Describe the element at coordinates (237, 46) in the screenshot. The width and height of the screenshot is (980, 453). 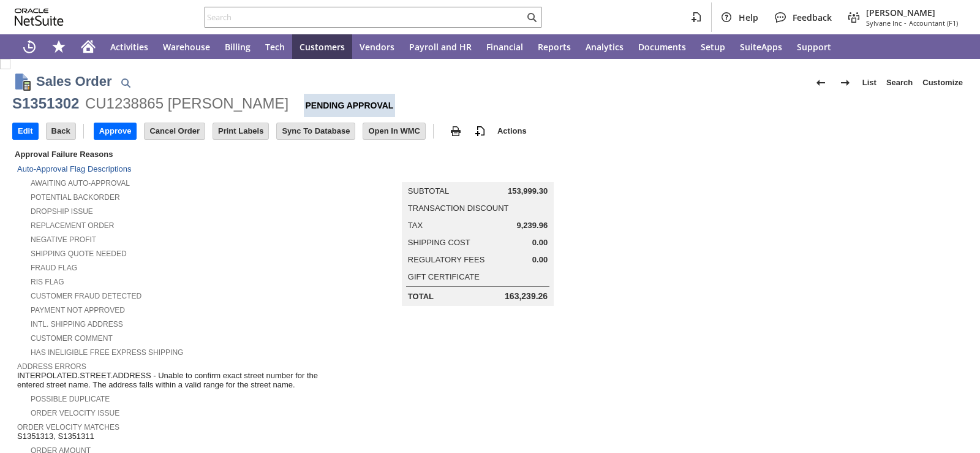
I see `a: Billing` at that location.